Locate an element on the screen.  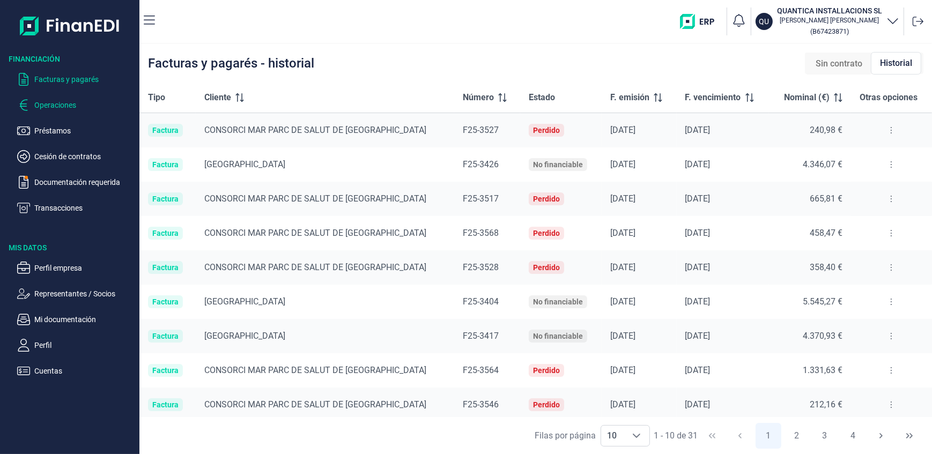
button: Last Page is located at coordinates (910, 436).